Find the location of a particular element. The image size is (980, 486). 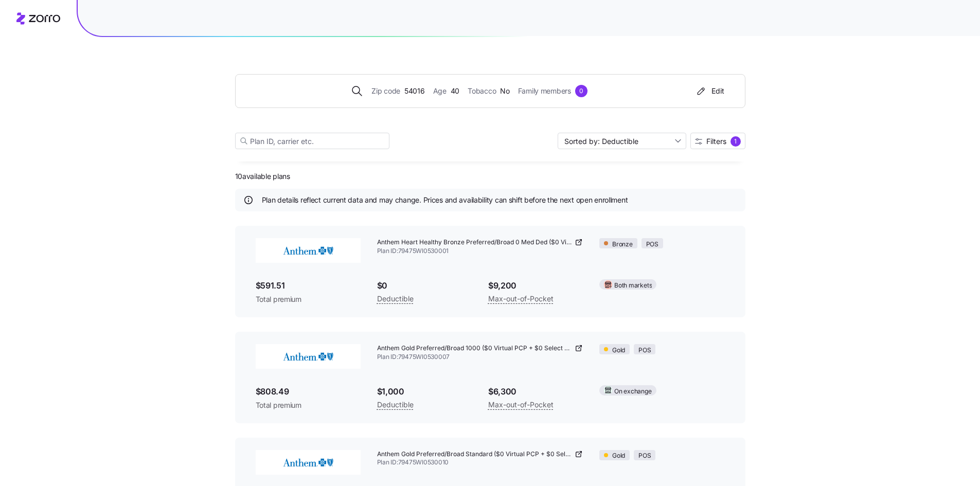

span: Zip code is located at coordinates (386, 91).